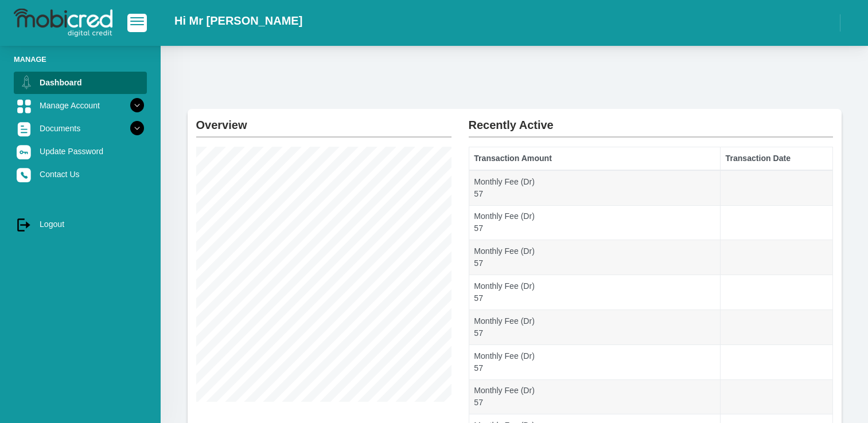 The height and width of the screenshot is (423, 868). Describe the element at coordinates (81, 224) in the screenshot. I see `a: Logout` at that location.